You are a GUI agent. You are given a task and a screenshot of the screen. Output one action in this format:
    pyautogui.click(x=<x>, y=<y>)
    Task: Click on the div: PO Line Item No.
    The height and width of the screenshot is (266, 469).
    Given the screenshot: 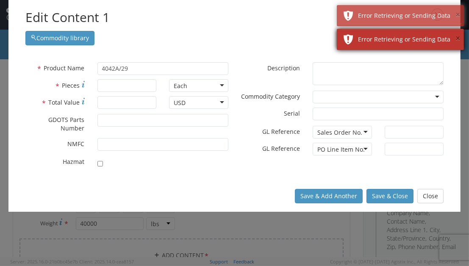 What is the action you would take?
    pyautogui.click(x=341, y=150)
    